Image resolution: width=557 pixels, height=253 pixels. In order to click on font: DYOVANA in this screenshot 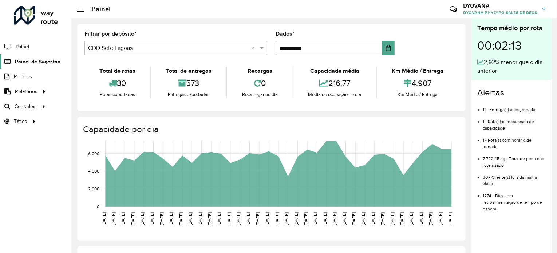, I will do `click(477, 5)`.